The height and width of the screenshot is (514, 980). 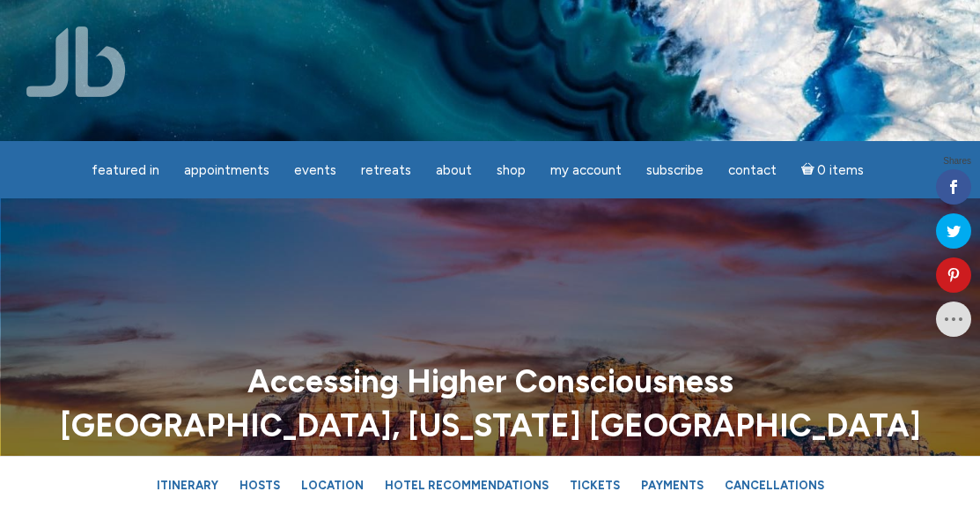 What do you see at coordinates (585, 170) in the screenshot?
I see `a: My Account` at bounding box center [585, 170].